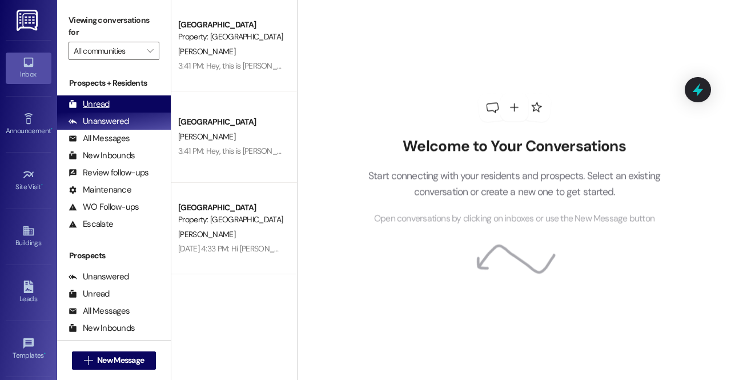 The image size is (731, 380). What do you see at coordinates (29, 68) in the screenshot?
I see `a: Inbox` at bounding box center [29, 68].